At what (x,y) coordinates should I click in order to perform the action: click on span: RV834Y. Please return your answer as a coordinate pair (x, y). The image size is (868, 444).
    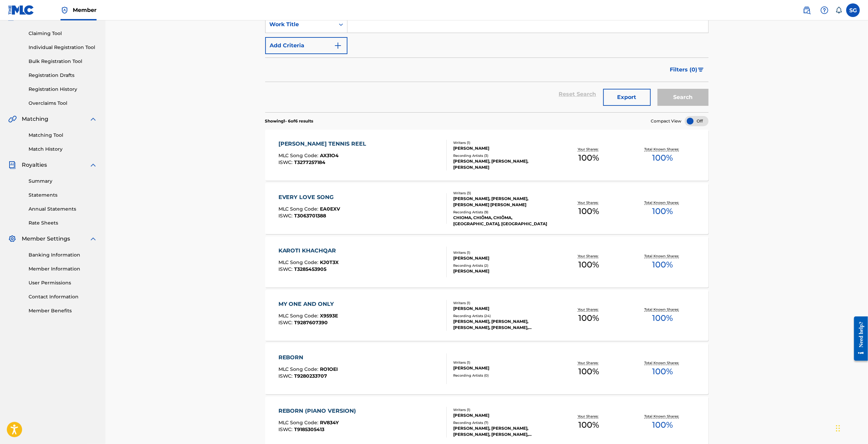
    Looking at the image, I should click on (330, 422).